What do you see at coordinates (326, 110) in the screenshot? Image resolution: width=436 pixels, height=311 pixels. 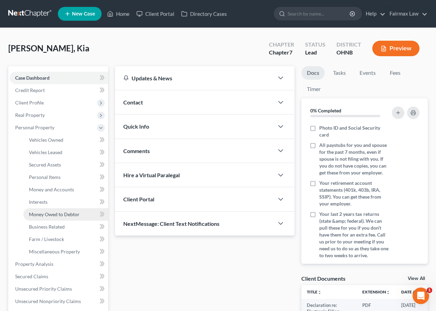 I see `strong: 0% Completed` at bounding box center [326, 110].